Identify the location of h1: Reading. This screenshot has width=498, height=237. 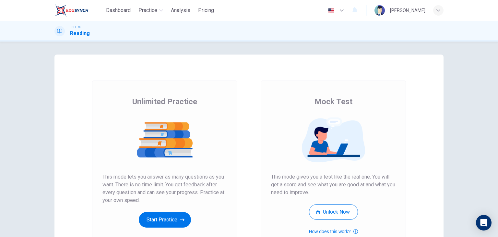
(80, 33).